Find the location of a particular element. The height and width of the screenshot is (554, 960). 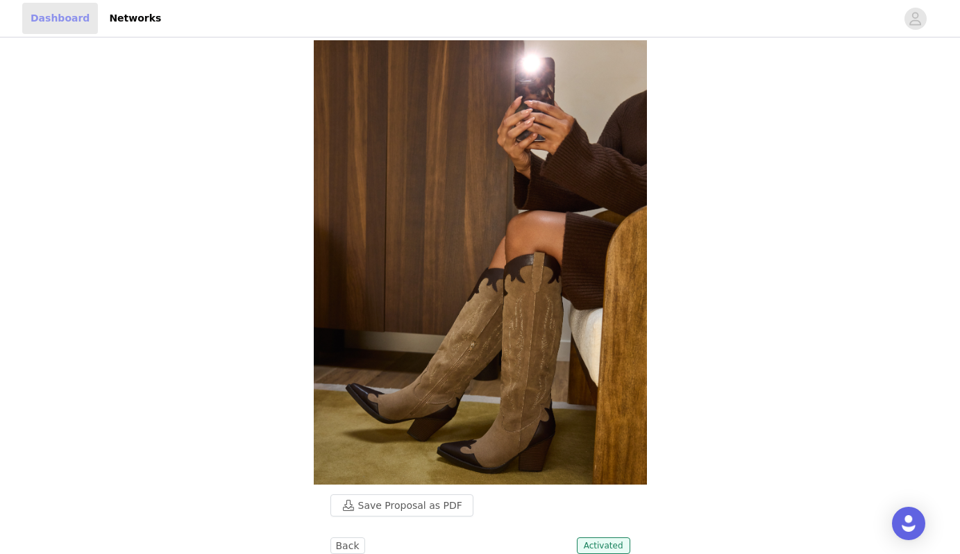

a: Dashboard is located at coordinates (60, 18).